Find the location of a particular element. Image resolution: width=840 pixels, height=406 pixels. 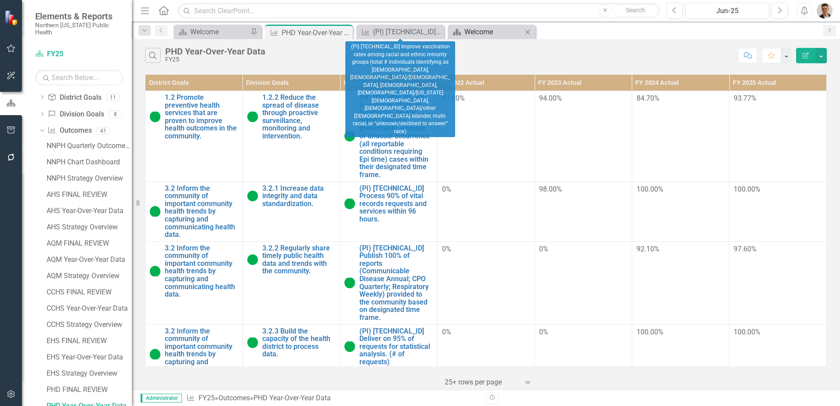

input: Search Below... is located at coordinates (79, 77).